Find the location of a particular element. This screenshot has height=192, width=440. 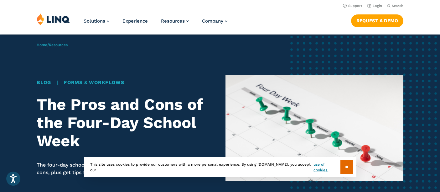

span: Company is located at coordinates (213, 21).